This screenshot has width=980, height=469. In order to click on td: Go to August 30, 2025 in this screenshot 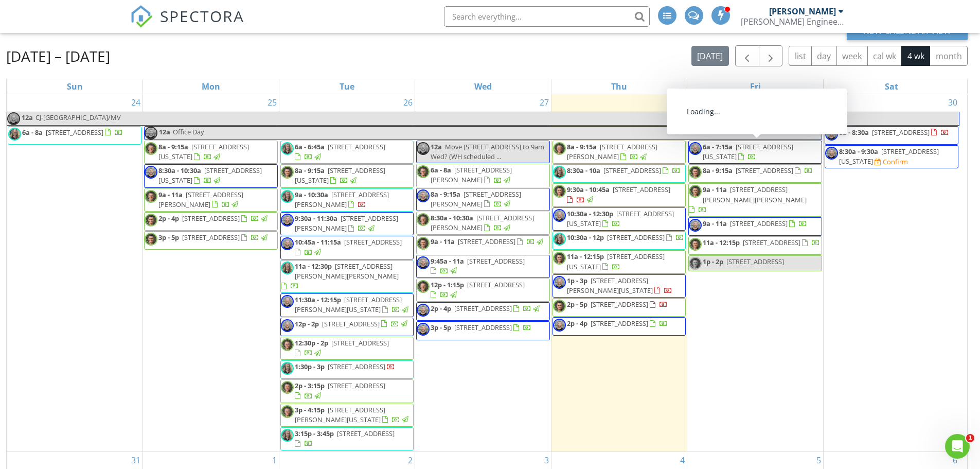, I will do `click(891, 273)`.